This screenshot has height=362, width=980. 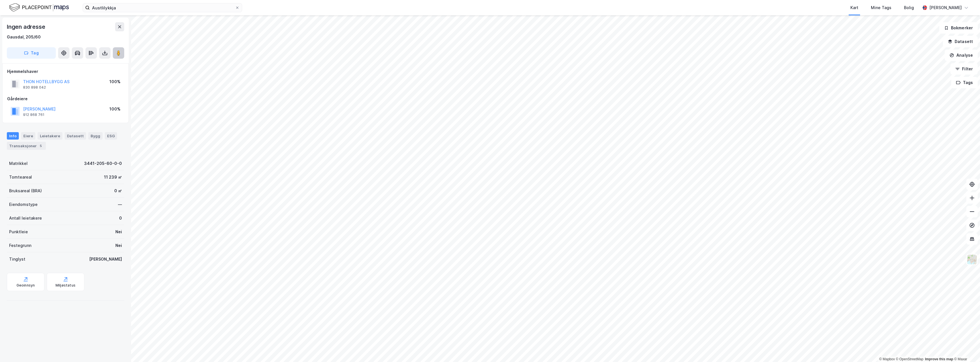 What do you see at coordinates (961, 56) in the screenshot?
I see `button: Analyse` at bounding box center [961, 56].